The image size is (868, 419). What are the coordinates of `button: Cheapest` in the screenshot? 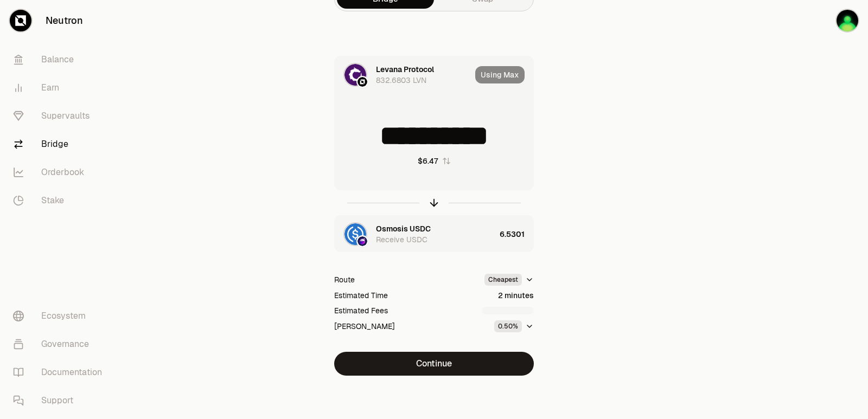 It's located at (509, 280).